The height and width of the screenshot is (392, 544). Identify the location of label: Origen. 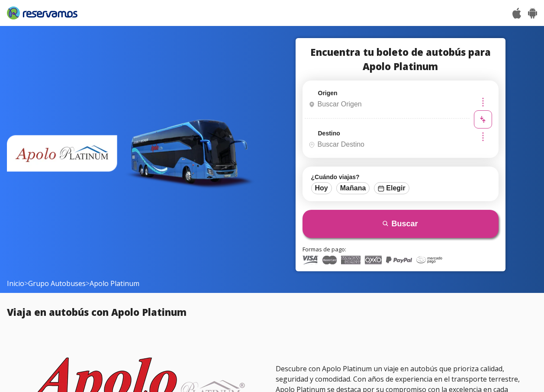
(328, 93).